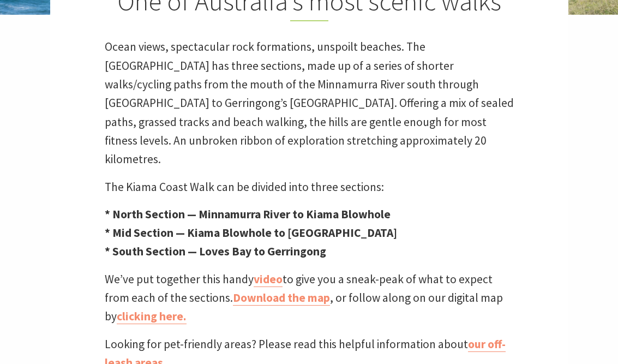 Image resolution: width=618 pixels, height=364 pixels. What do you see at coordinates (216, 252) in the screenshot?
I see `strong: * South Section — Loves Bay to Gerringong` at bounding box center [216, 252].